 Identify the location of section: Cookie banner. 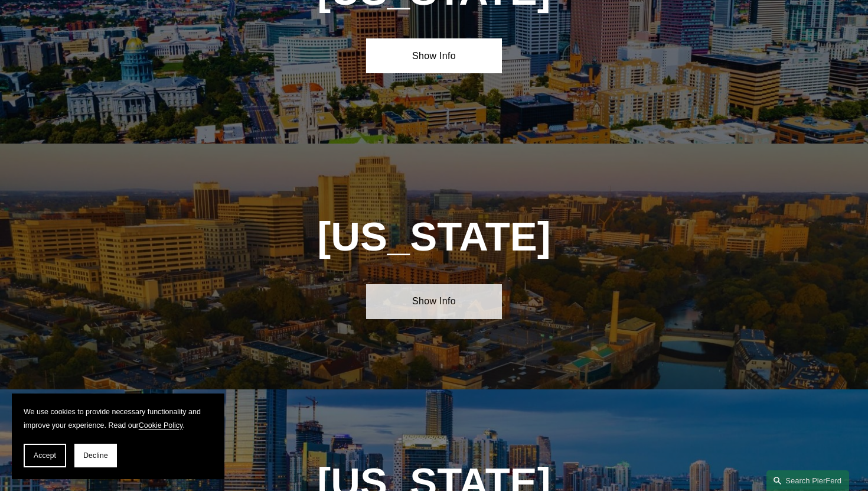
(118, 437).